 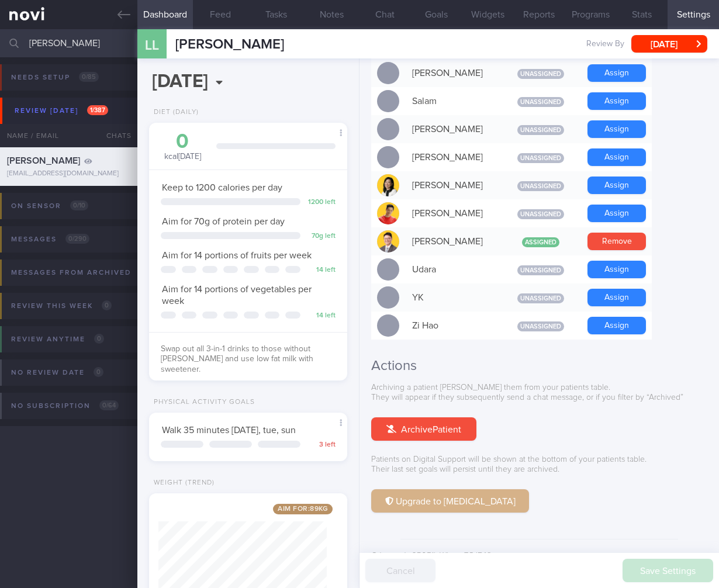 I want to click on div: No subscription, so click(x=65, y=405).